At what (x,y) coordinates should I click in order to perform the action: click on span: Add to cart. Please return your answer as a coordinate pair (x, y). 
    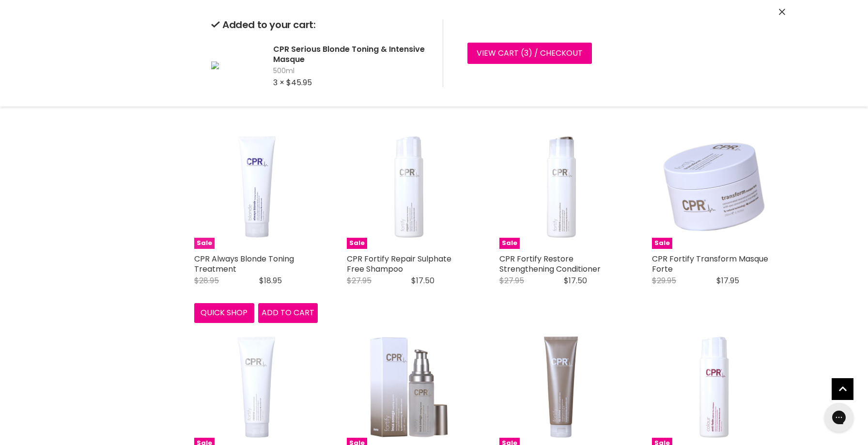
    Looking at the image, I should click on (288, 312).